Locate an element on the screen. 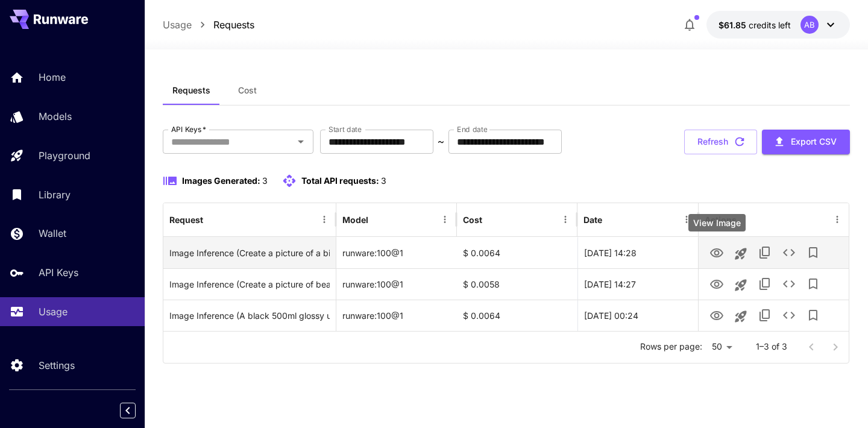 The height and width of the screenshot is (428, 868). p: Settings is located at coordinates (56, 365).